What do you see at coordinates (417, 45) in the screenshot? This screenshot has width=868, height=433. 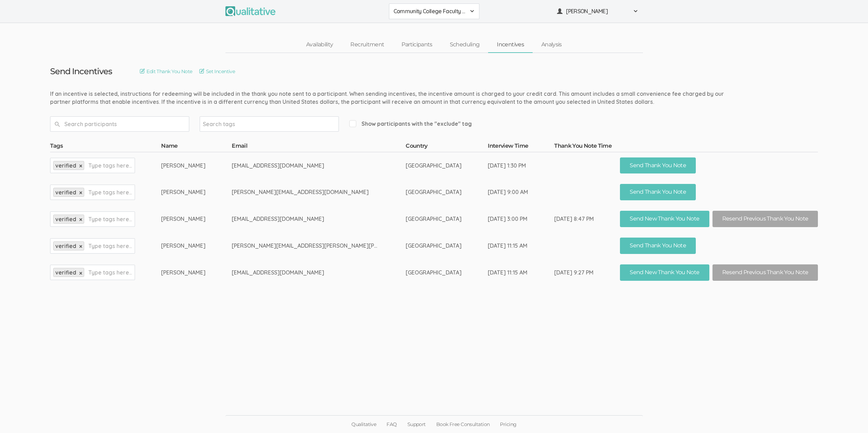 I see `a: Participants` at bounding box center [417, 45].